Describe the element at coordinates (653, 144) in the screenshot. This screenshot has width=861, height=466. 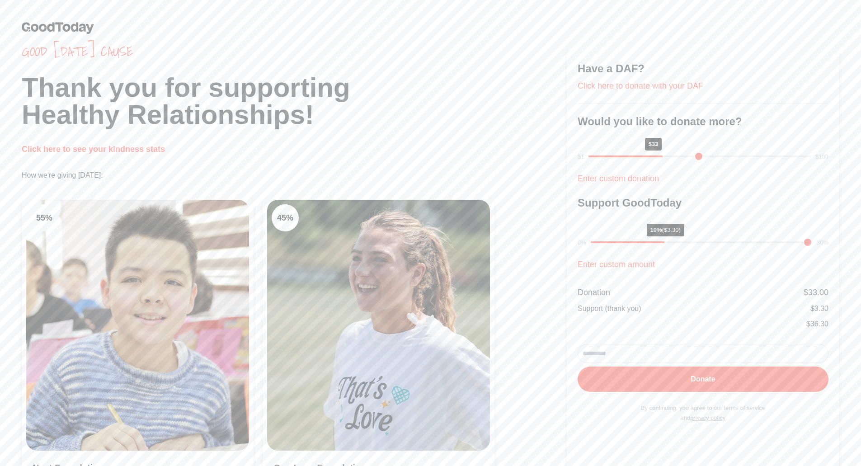
I see `div: $33` at that location.